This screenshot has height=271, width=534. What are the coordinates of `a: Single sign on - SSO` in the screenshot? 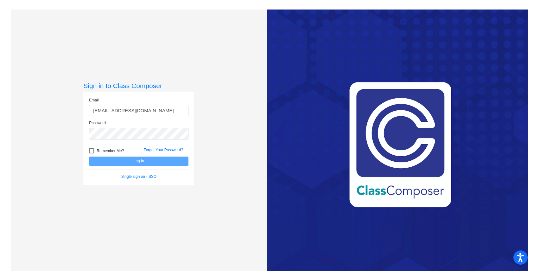 It's located at (139, 176).